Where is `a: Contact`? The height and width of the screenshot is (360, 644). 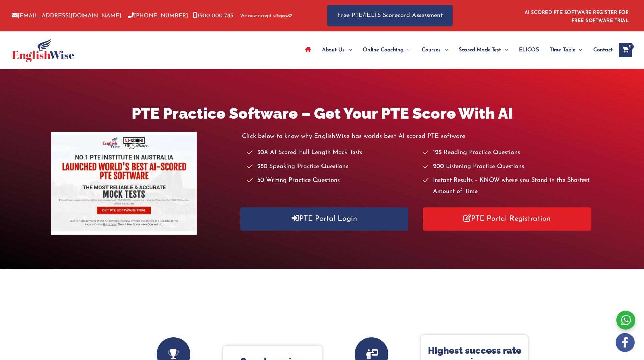
a: Contact is located at coordinates (599, 50).